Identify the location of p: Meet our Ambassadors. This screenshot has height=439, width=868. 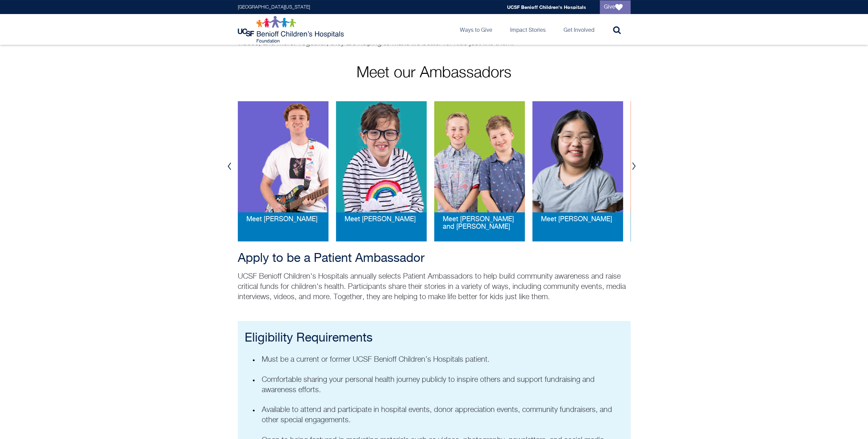
(434, 73).